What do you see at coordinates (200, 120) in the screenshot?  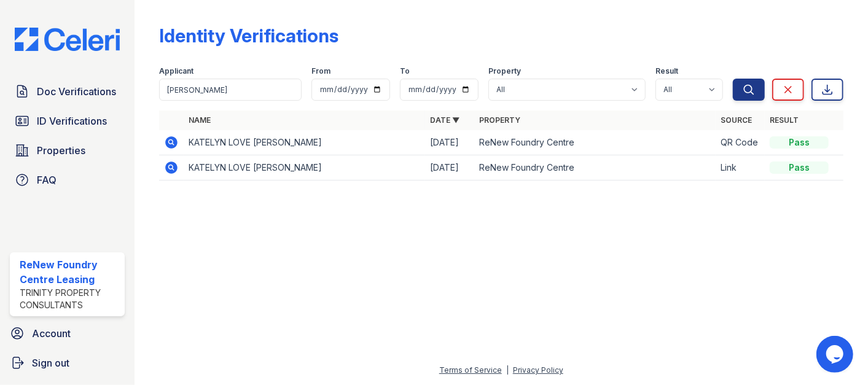 I see `a: Name` at bounding box center [200, 120].